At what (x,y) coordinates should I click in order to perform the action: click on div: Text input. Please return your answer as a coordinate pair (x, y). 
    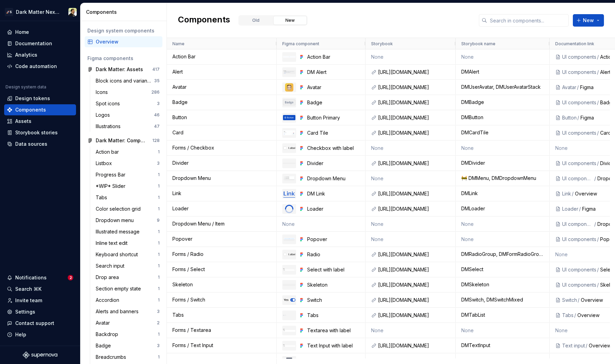
    Looking at the image, I should click on (573, 346).